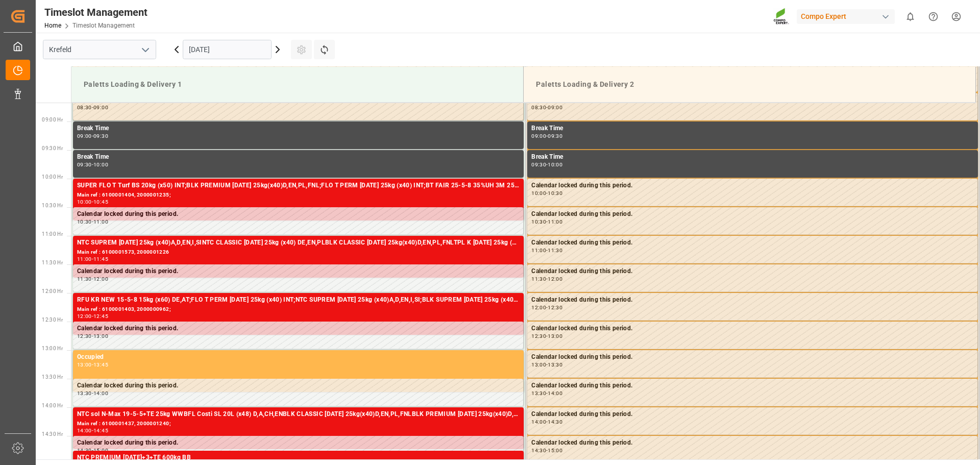 This screenshot has width=980, height=465. Describe the element at coordinates (100, 430) in the screenshot. I see `div: 14:45` at that location.